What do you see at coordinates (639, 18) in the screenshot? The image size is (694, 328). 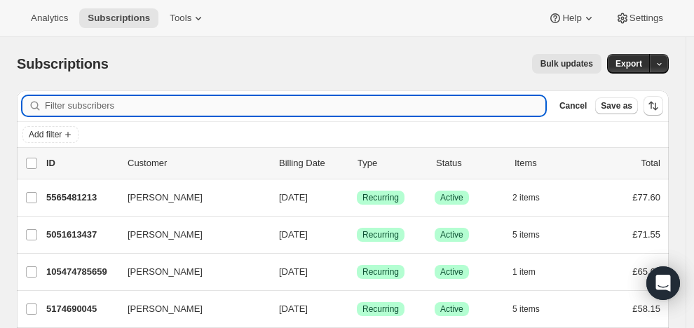 I see `button: Settings` at bounding box center [639, 18].